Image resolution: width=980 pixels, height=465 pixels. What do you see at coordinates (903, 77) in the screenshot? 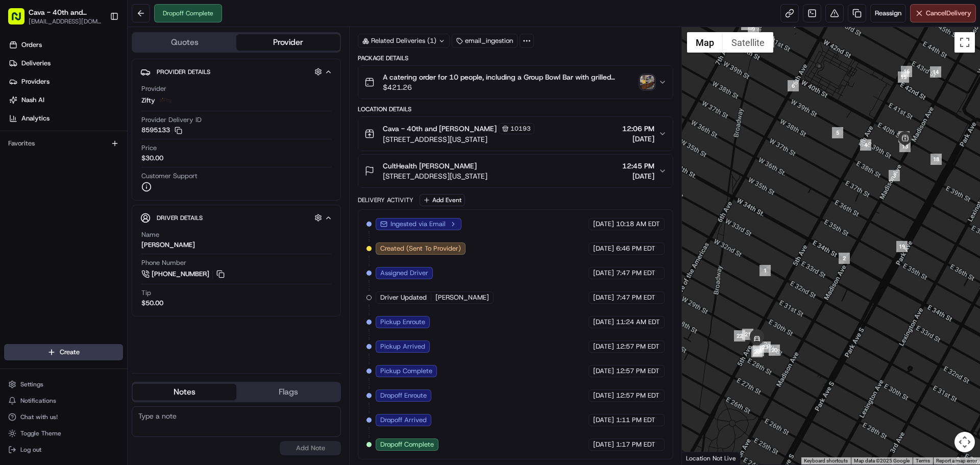
I see `div: 15` at bounding box center [903, 77].